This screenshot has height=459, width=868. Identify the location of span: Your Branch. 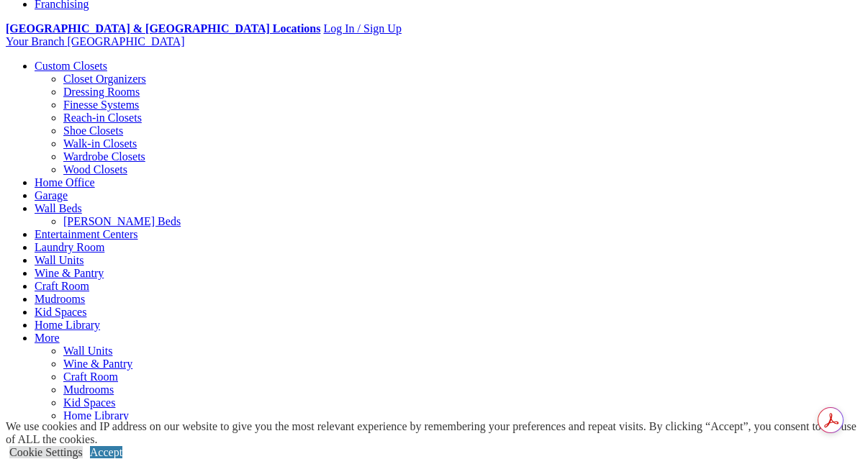
(34, 41).